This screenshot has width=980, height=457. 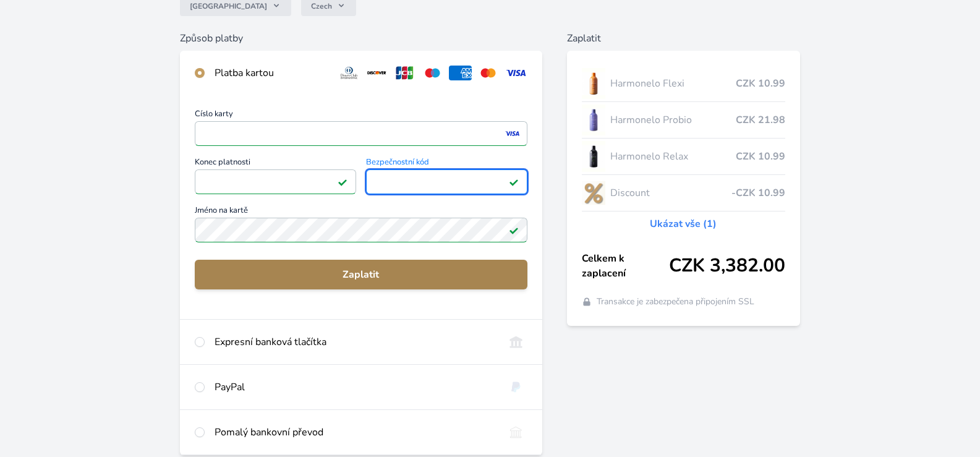 What do you see at coordinates (446, 164) in the screenshot?
I see `span: Bezpečnostní kód` at bounding box center [446, 164].